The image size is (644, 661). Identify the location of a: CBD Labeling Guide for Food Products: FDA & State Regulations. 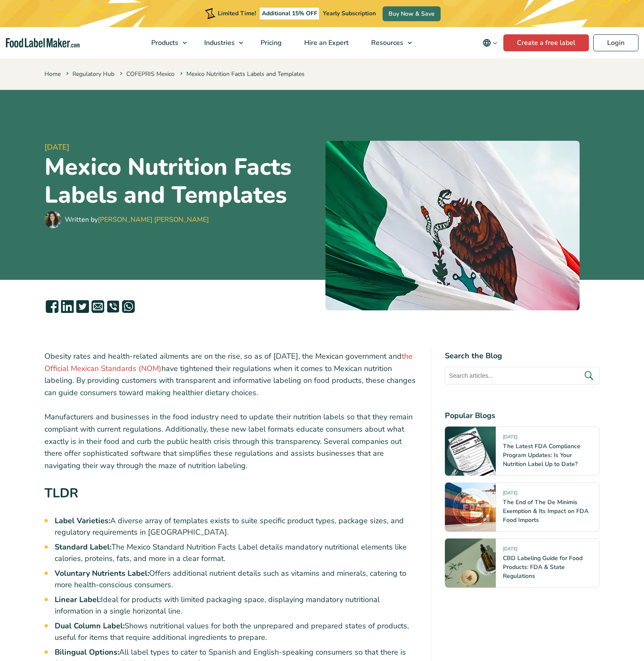
(543, 567).